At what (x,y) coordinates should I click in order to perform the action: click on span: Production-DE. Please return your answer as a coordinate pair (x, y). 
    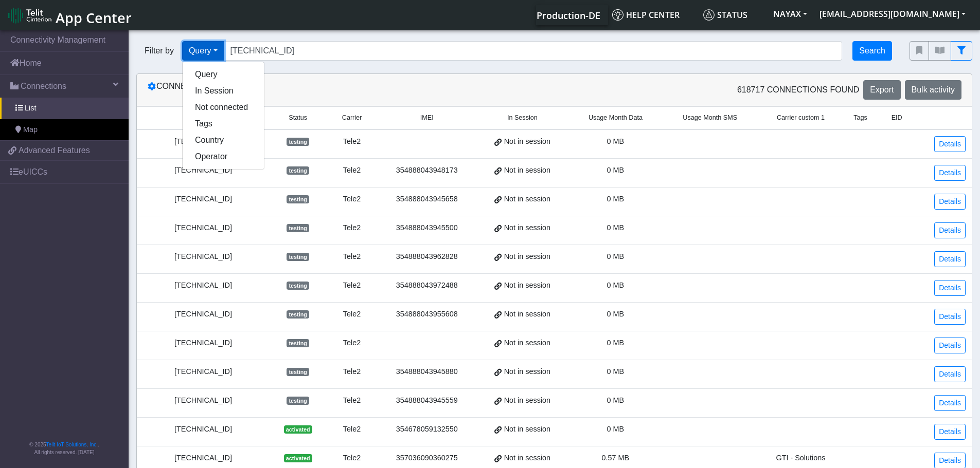
    Looking at the image, I should click on (568, 15).